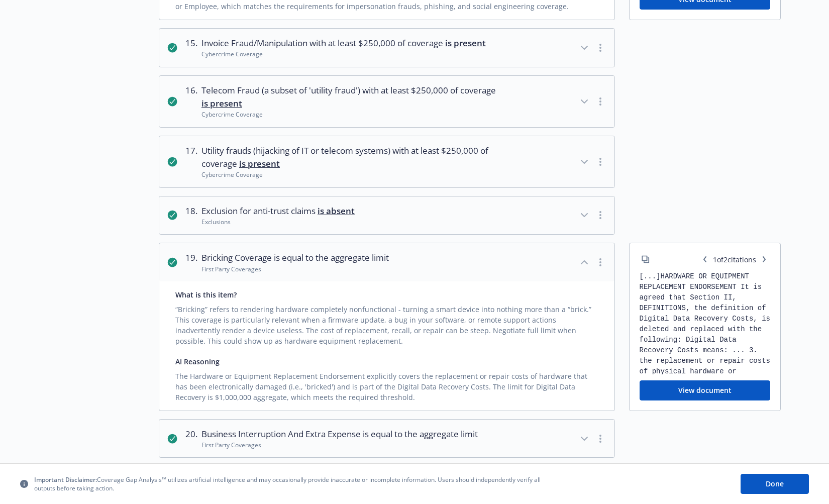  I want to click on span: Invoice Fraud/Manipulation with at least $250,000 of coverage, so click(344, 43).